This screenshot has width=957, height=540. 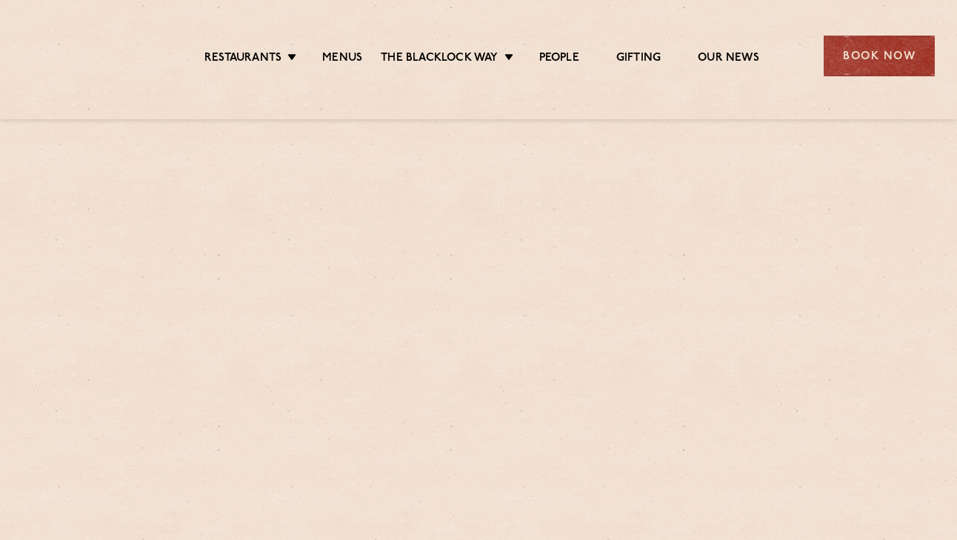 I want to click on a: People, so click(x=560, y=59).